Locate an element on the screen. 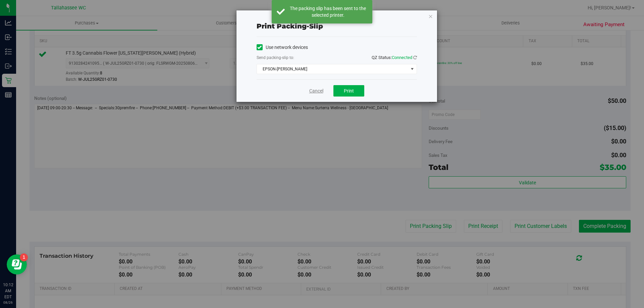 Image resolution: width=644 pixels, height=308 pixels. span: select is located at coordinates (412, 69).